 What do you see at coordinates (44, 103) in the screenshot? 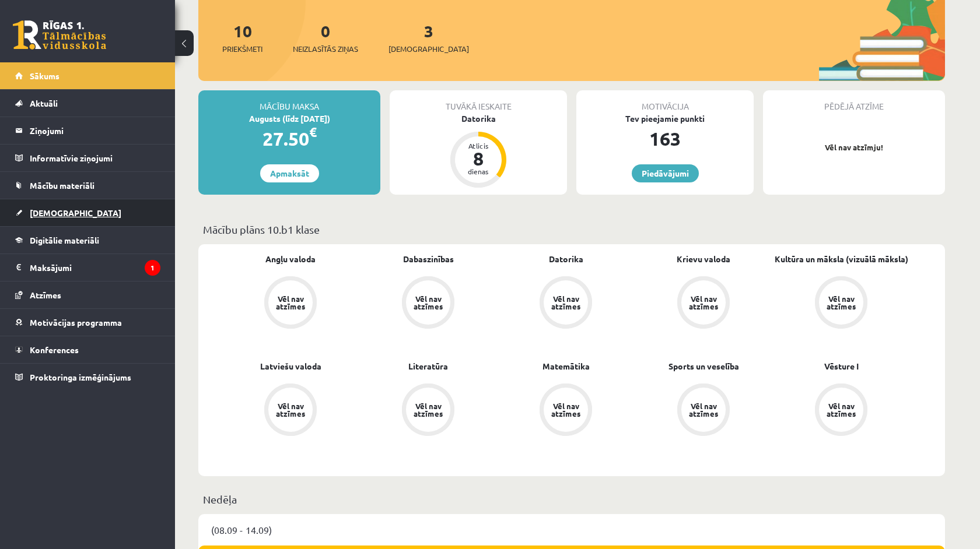
I see `span: Aktuāli` at bounding box center [44, 103].